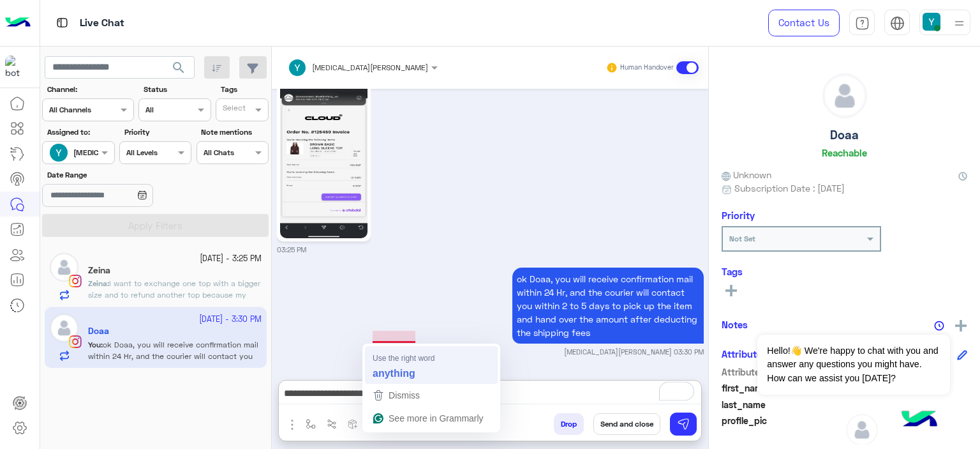  What do you see at coordinates (353, 423) in the screenshot?
I see `button: create order` at bounding box center [353, 423].